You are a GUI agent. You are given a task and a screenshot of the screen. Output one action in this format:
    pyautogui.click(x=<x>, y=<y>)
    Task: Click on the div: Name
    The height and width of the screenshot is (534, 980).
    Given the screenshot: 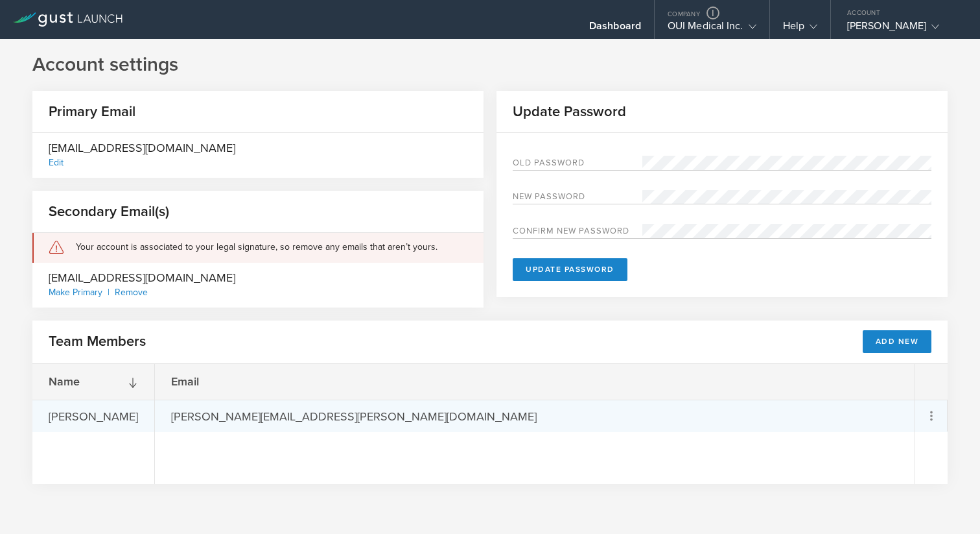 What is the action you would take?
    pyautogui.click(x=93, y=381)
    